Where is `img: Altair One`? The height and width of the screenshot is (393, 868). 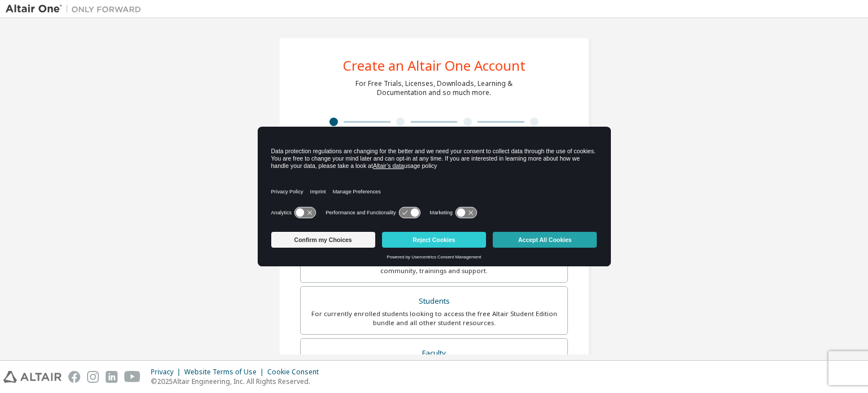
img: Altair One is located at coordinates (76, 9).